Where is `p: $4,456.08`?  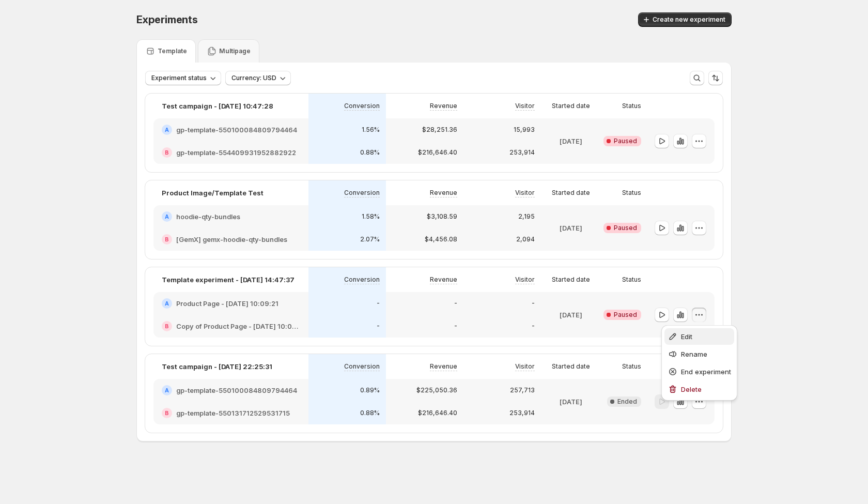
p: $4,456.08 is located at coordinates (441, 240).